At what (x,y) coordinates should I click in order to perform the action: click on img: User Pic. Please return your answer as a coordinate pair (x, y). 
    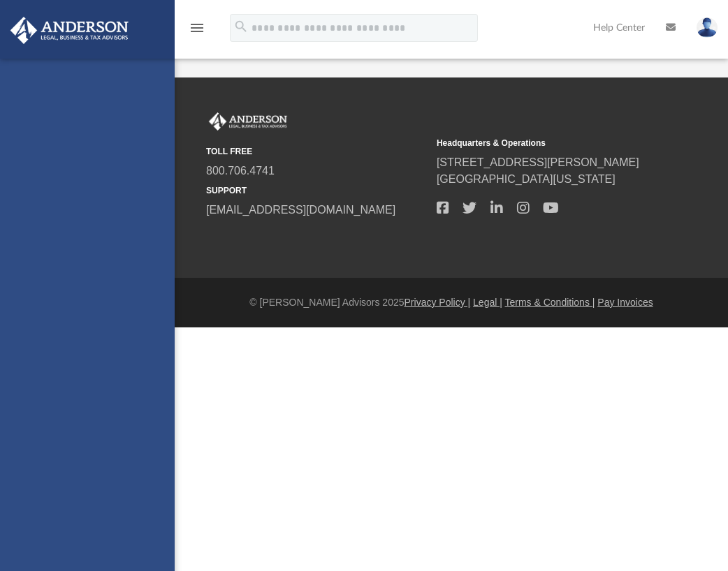
    Looking at the image, I should click on (707, 28).